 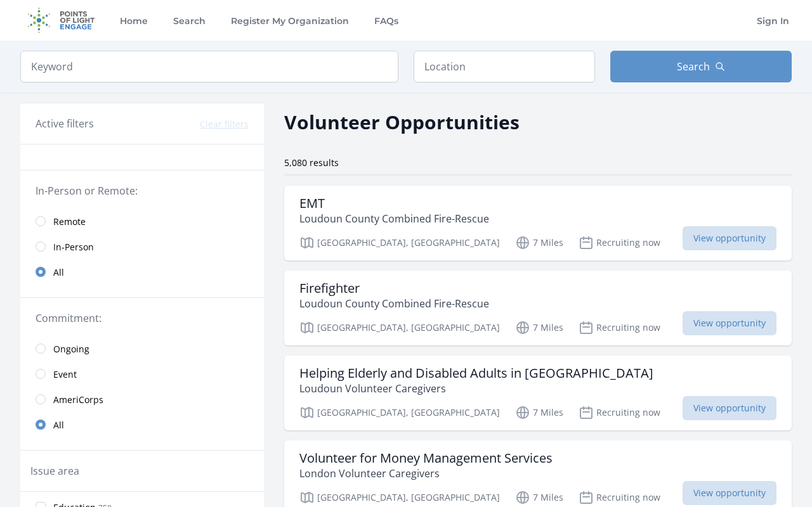 What do you see at coordinates (142, 191) in the screenshot?
I see `legend: In-Person or Remote:` at bounding box center [142, 191].